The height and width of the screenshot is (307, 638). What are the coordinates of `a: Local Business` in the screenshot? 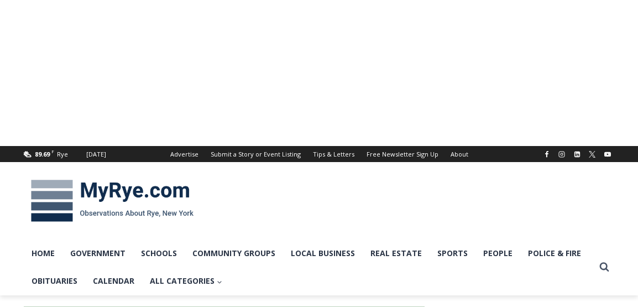 It's located at (323, 253).